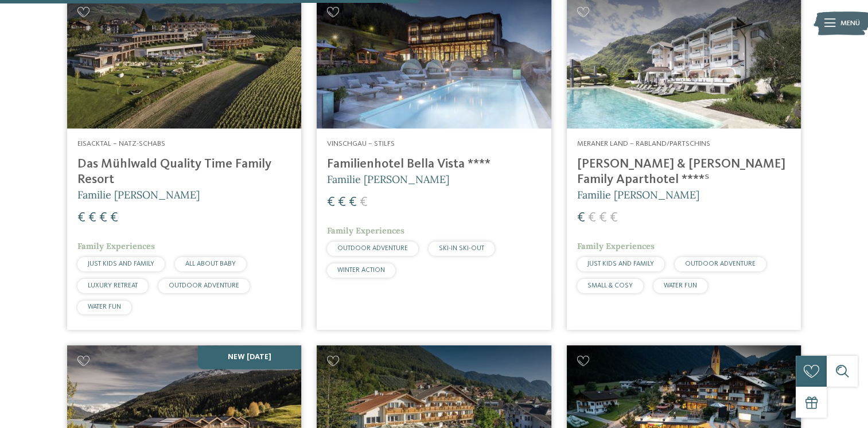  I want to click on span: SMALL & COSY, so click(610, 286).